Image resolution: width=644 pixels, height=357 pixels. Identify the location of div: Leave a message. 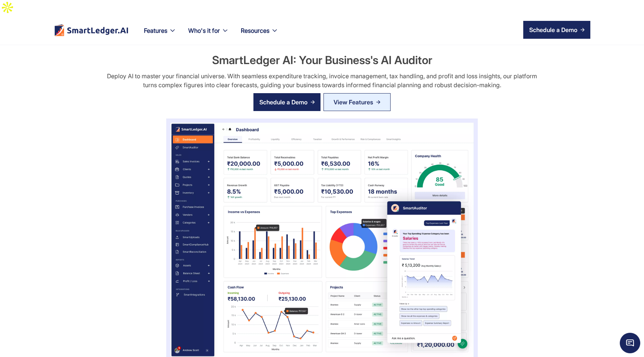
(65, 13).